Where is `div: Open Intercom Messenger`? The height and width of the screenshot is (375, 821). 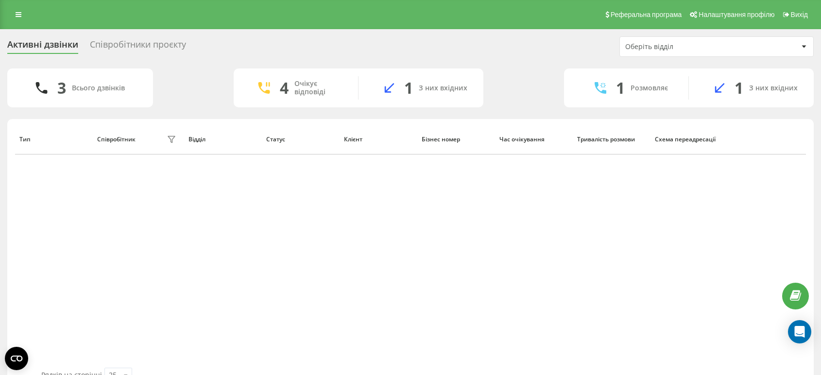 div: Open Intercom Messenger is located at coordinates (799, 332).